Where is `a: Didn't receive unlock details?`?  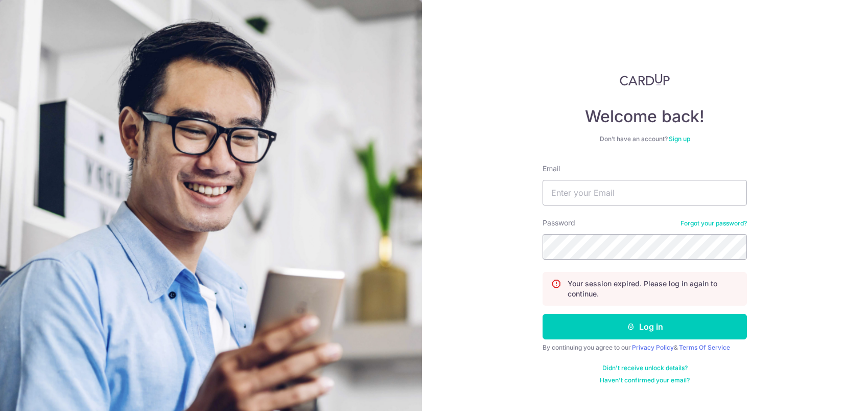 a: Didn't receive unlock details? is located at coordinates (645, 368).